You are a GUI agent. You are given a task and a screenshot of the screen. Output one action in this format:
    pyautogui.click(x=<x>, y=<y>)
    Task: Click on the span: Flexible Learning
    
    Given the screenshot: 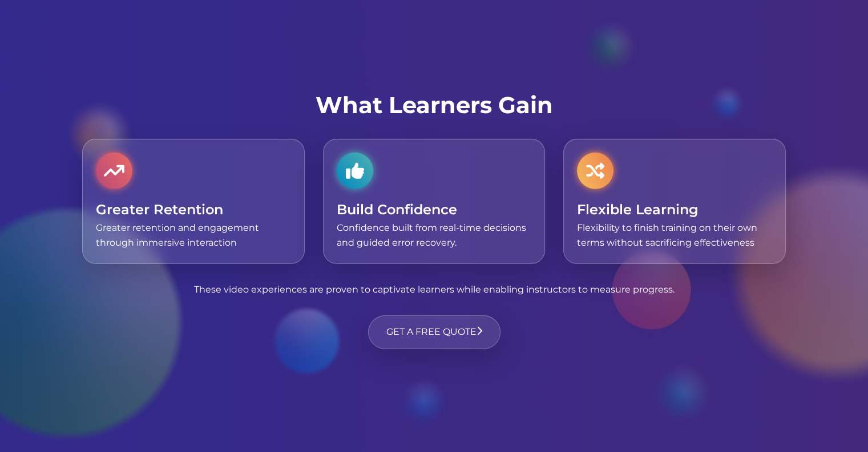 What is the action you would take?
    pyautogui.click(x=637, y=209)
    